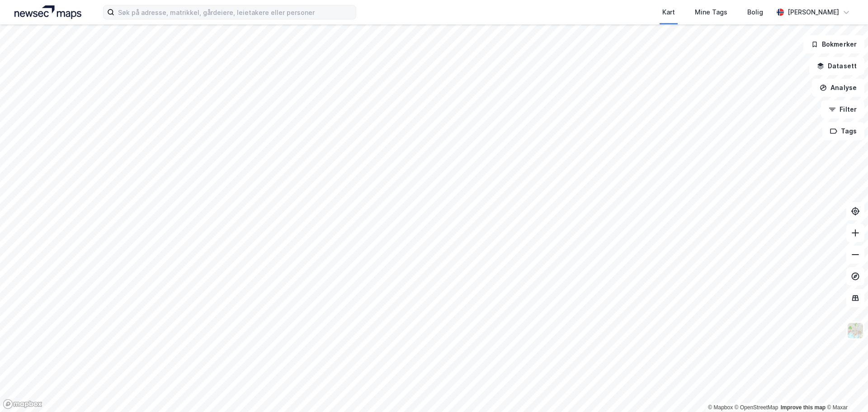 This screenshot has height=412, width=868. Describe the element at coordinates (834, 45) in the screenshot. I see `button: Bokmerker` at that location.